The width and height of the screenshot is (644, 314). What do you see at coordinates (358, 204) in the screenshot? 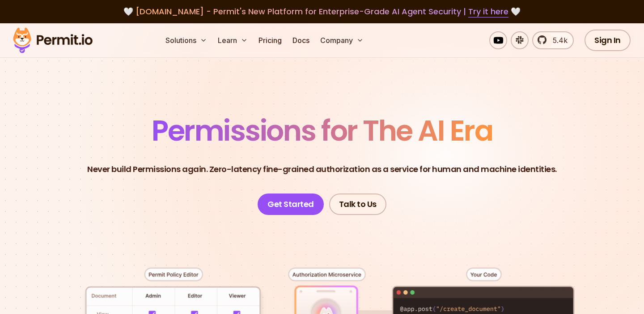
I see `a: Talk to Us` at bounding box center [358, 204].